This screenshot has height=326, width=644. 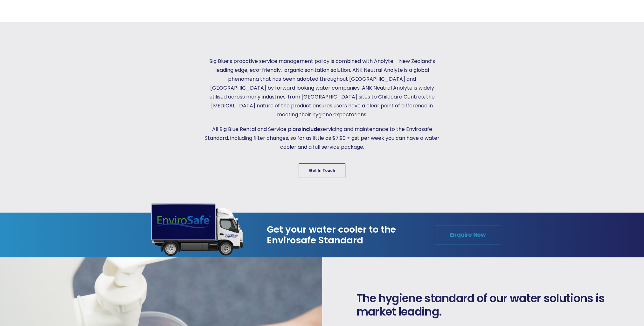 I want to click on a: Enquire Now, so click(x=468, y=234).